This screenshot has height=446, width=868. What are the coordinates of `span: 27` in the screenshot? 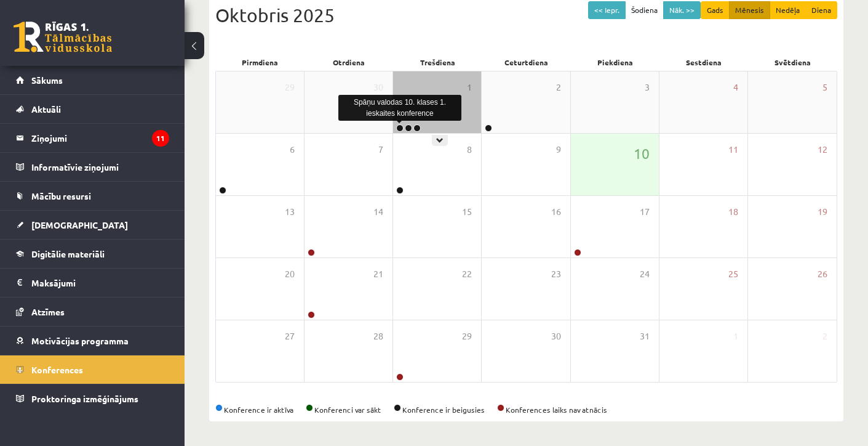 It's located at (290, 336).